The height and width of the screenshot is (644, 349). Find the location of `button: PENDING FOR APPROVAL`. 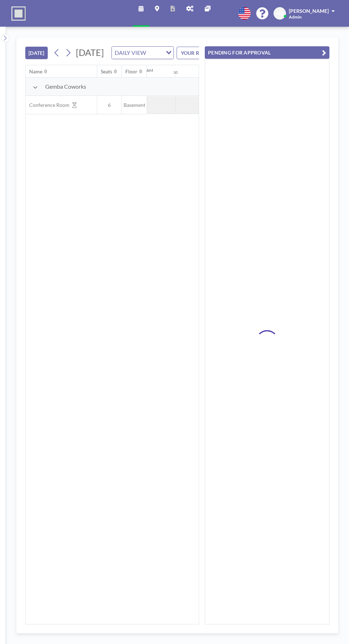

button: PENDING FOR APPROVAL is located at coordinates (267, 53).